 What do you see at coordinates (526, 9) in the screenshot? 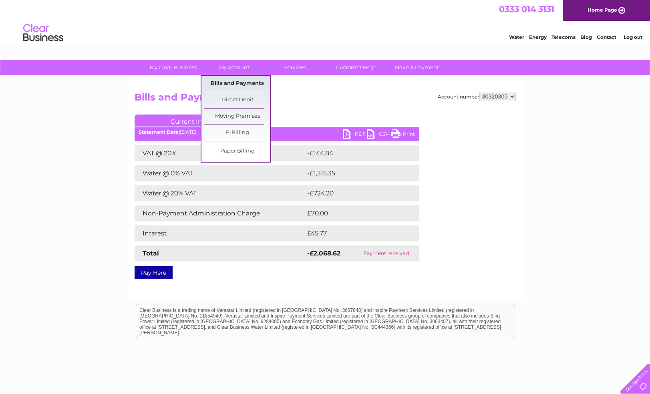
I see `a: 0333 014 3131` at bounding box center [526, 9].